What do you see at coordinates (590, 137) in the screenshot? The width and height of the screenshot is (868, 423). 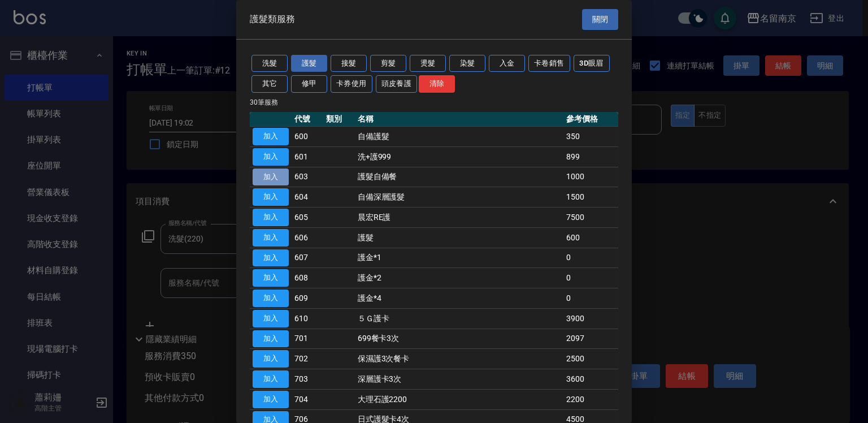 I see `td: 350` at bounding box center [590, 137].